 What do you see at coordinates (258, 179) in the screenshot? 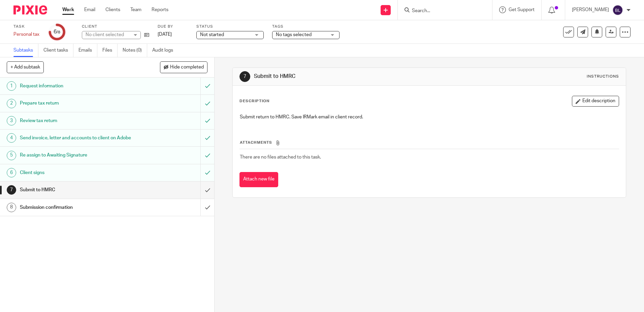
I see `button: Attach new file` at bounding box center [258, 179].